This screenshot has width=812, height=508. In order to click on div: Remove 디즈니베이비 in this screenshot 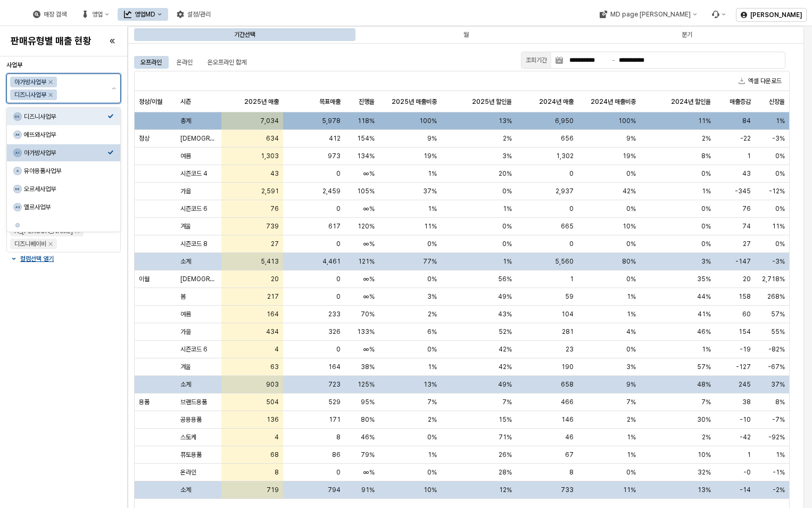, I will do `click(51, 244)`.